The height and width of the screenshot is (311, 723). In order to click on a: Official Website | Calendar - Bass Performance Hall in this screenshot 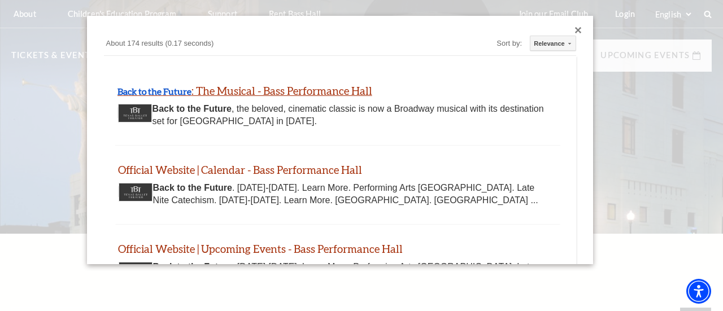, I will do `click(240, 169)`.